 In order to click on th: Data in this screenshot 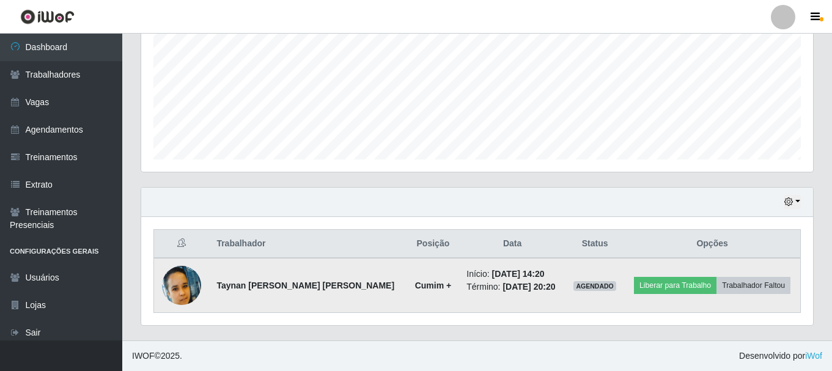, I will do `click(512, 244)`.